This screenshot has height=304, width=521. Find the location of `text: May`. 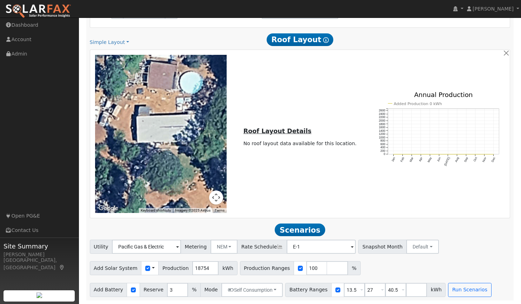

text: May is located at coordinates (430, 159).